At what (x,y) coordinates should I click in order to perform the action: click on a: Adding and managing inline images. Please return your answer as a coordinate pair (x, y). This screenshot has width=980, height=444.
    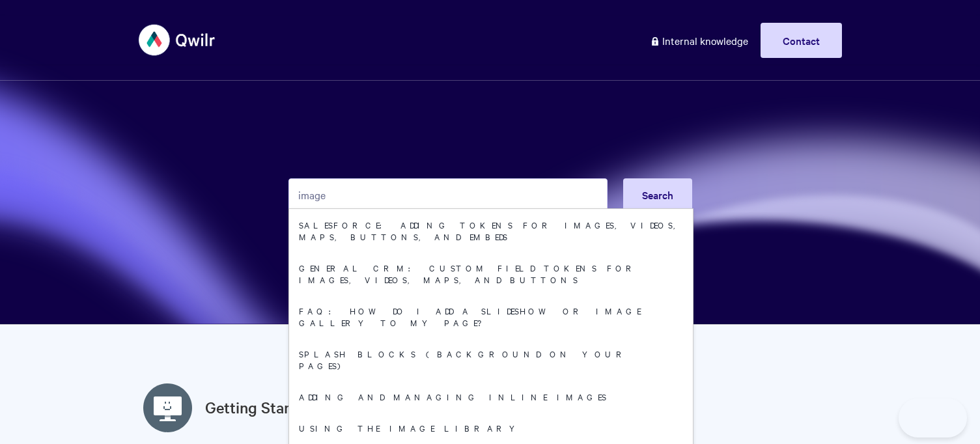
    Looking at the image, I should click on (491, 397).